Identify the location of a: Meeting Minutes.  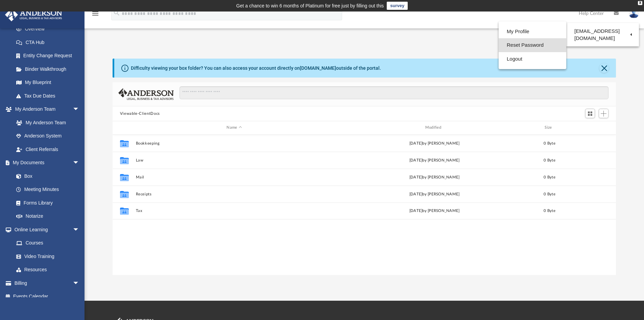
(48, 189).